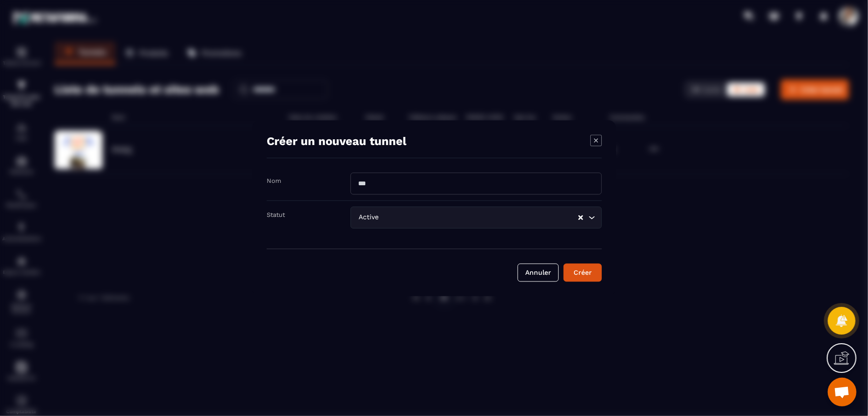 Image resolution: width=868 pixels, height=416 pixels. What do you see at coordinates (275, 214) in the screenshot?
I see `label: Statut` at bounding box center [275, 214].